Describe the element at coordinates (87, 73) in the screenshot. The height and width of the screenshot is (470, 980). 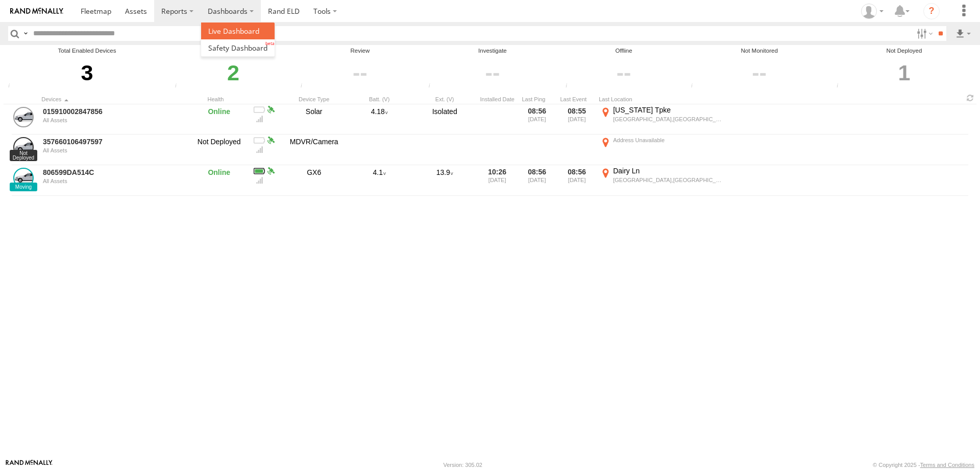
I see `div: Click to filter by Enabled devices` at that location.